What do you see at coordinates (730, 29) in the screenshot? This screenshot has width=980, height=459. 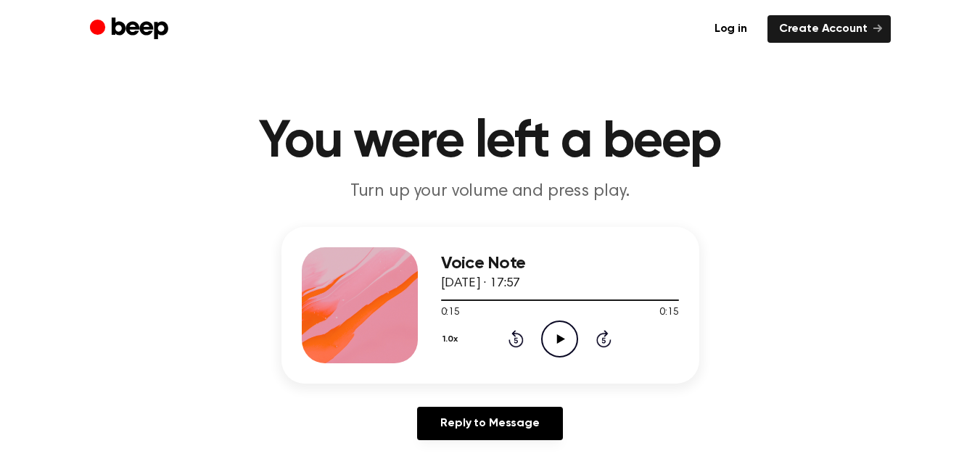 I see `a: Log in` at bounding box center [730, 29].